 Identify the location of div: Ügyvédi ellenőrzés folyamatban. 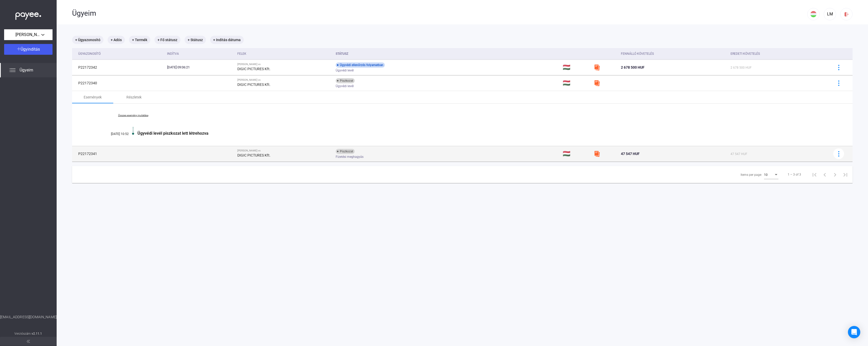
(360, 65).